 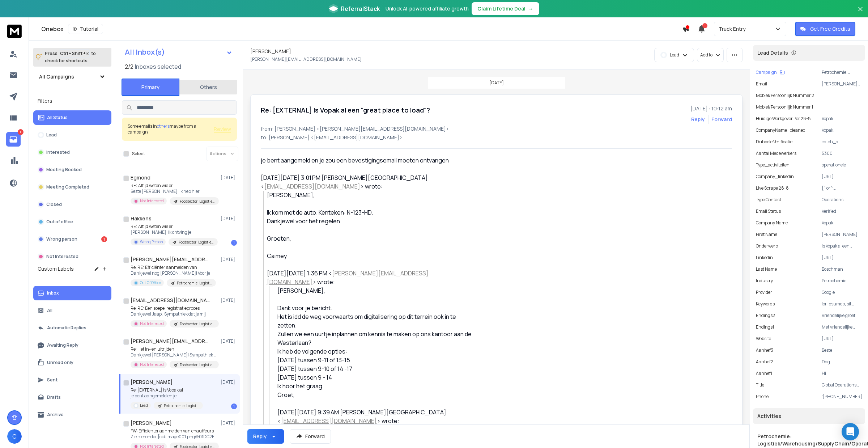 I want to click on button: Inbox, so click(x=72, y=293).